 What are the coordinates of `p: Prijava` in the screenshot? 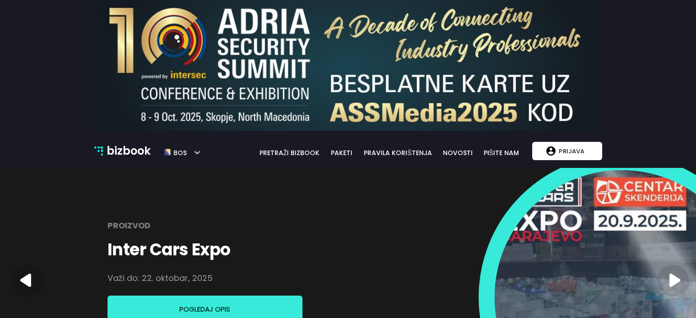 It's located at (571, 151).